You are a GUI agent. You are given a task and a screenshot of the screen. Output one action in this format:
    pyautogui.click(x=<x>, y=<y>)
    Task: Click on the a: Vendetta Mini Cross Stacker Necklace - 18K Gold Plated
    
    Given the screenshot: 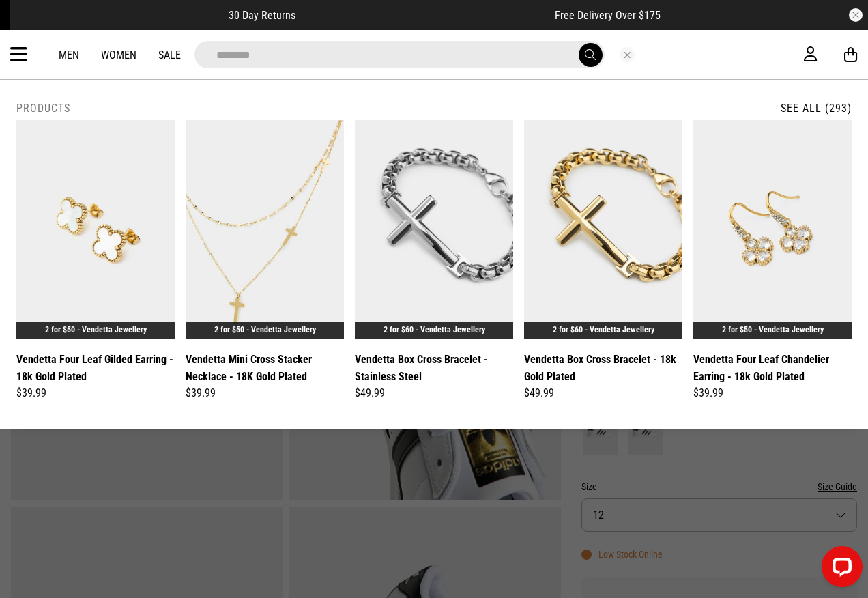 What is the action you would take?
    pyautogui.click(x=264, y=368)
    